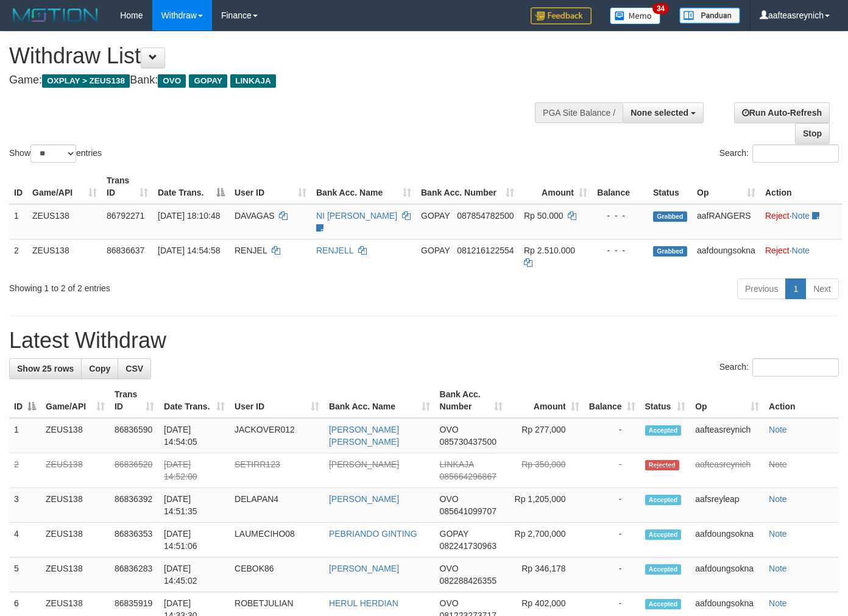 The height and width of the screenshot is (616, 848). What do you see at coordinates (134, 369) in the screenshot?
I see `span: CSV` at bounding box center [134, 369].